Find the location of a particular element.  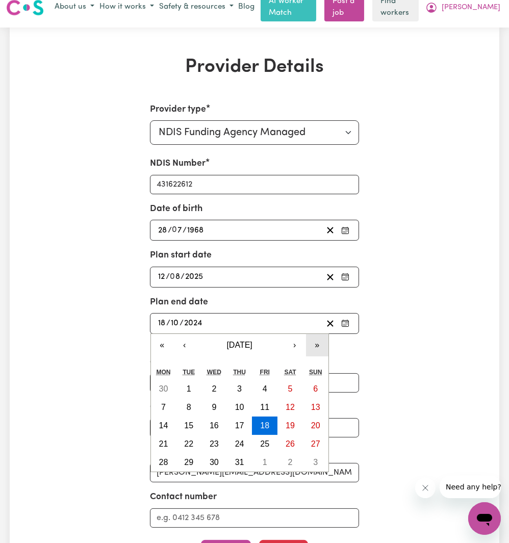

abbr: 9 October 2024 is located at coordinates (214, 407).